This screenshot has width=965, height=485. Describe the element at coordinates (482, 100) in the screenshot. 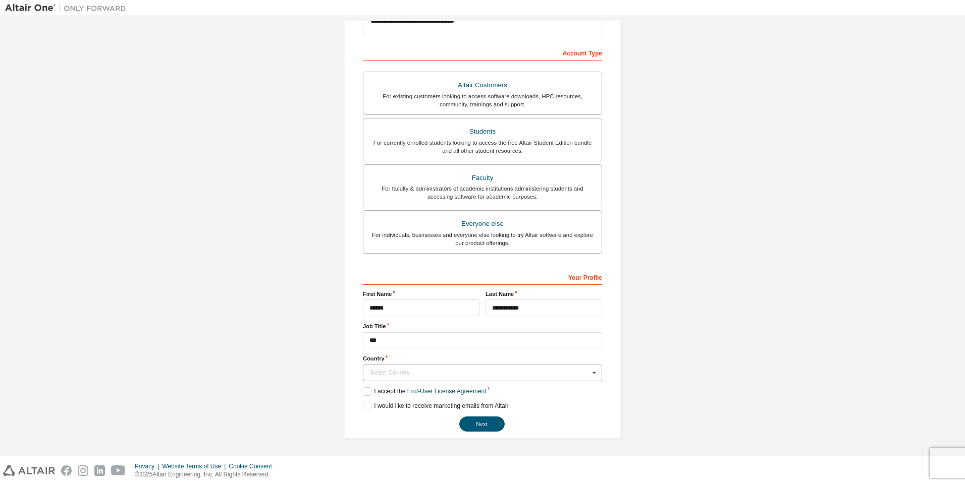

I see `div: For existing customers looking to access software downloads, HPC resources, community, trainings ...` at that location.